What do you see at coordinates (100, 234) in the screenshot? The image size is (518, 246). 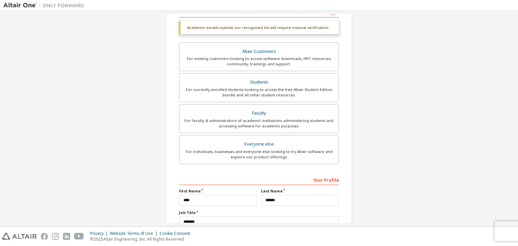 I see `div: Privacy` at bounding box center [100, 234].